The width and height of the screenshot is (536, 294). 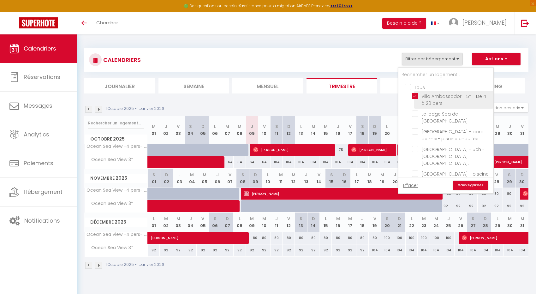 I want to click on th: 27, so click(x=473, y=222).